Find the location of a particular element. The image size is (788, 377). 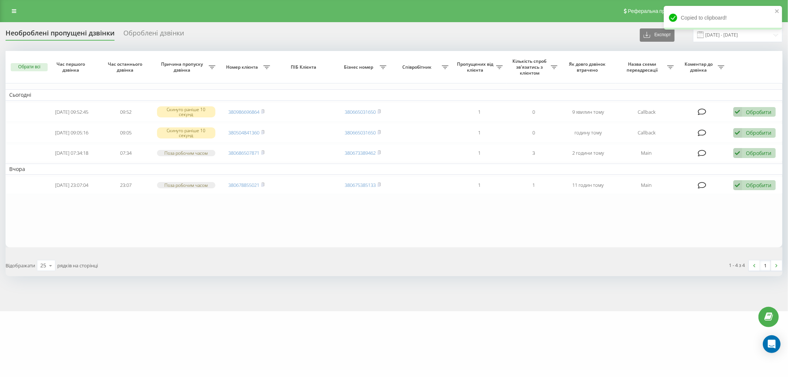

div: 1 - 4 з 4 is located at coordinates (737, 265).